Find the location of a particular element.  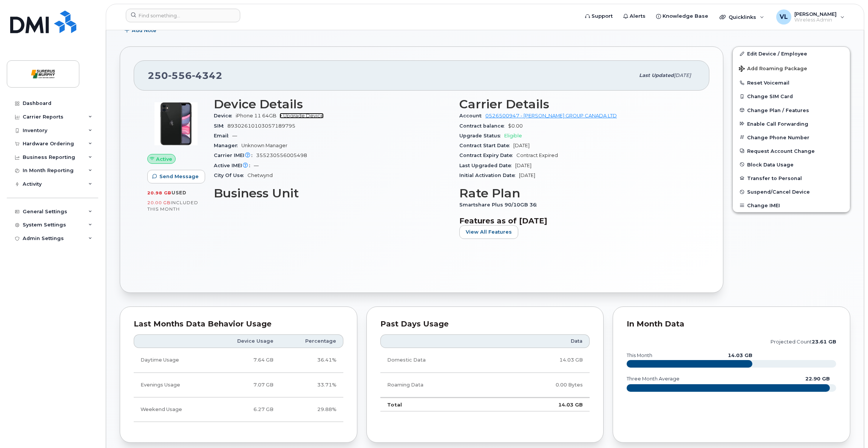

td: Evenings Usage is located at coordinates (172, 385).